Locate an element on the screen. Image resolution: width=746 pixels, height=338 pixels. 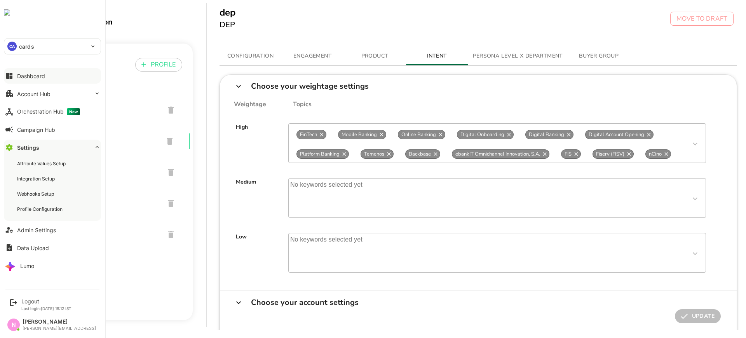
span: treasury is located at coordinates (70, 203).